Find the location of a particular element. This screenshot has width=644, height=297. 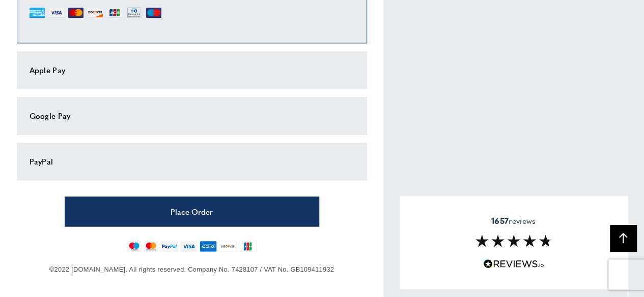

strong: 1657 is located at coordinates (500, 221).